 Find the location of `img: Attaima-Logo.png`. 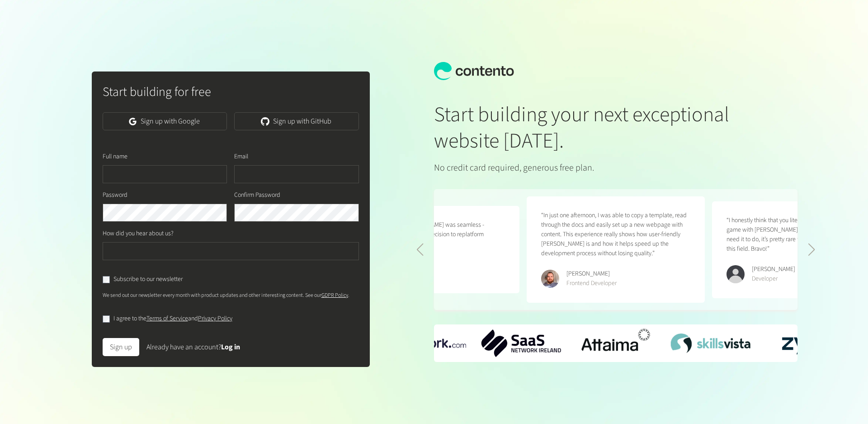

img: Attaima-Logo.png is located at coordinates (615, 343).